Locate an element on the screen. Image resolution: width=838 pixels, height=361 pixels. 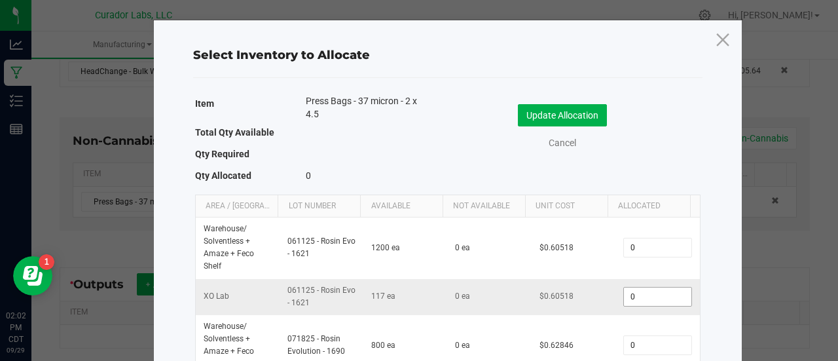
span: $0.62846 is located at coordinates (556, 345).